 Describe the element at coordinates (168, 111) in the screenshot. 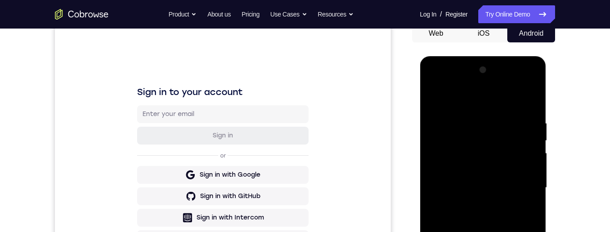

I see `button: Sign in` at that location.